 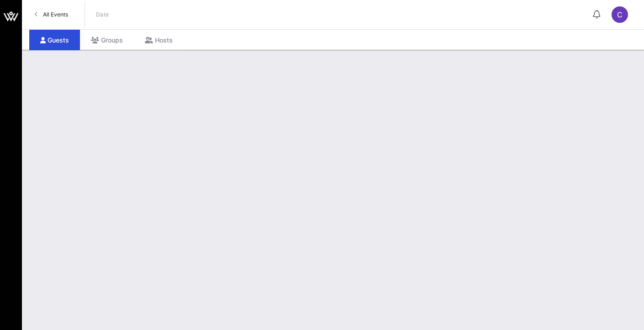 I want to click on div: C, so click(x=620, y=15).